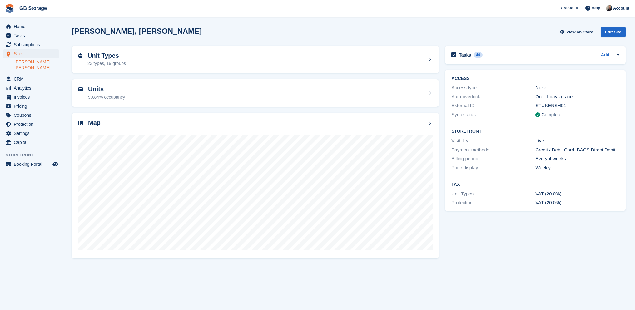  I want to click on span: Create, so click(567, 8).